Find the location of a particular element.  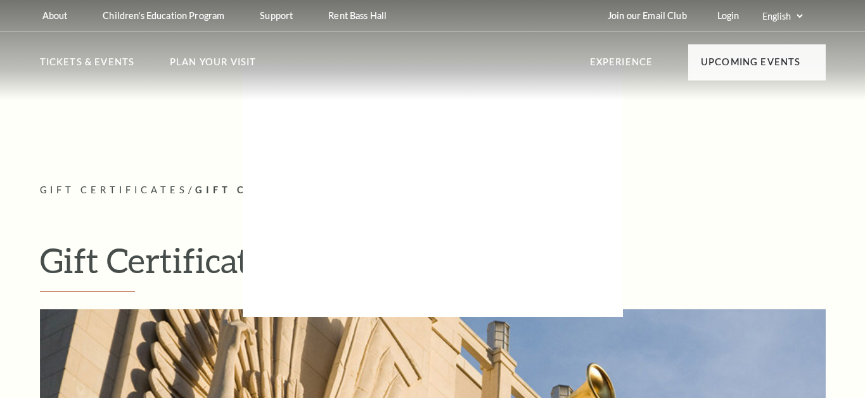

p: Tickets & Events is located at coordinates (87, 66).